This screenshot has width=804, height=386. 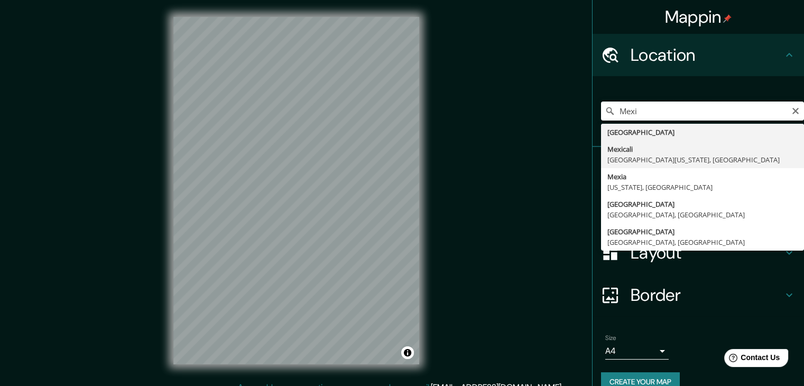 What do you see at coordinates (296, 190) in the screenshot?
I see `canvas: Map` at bounding box center [296, 190].